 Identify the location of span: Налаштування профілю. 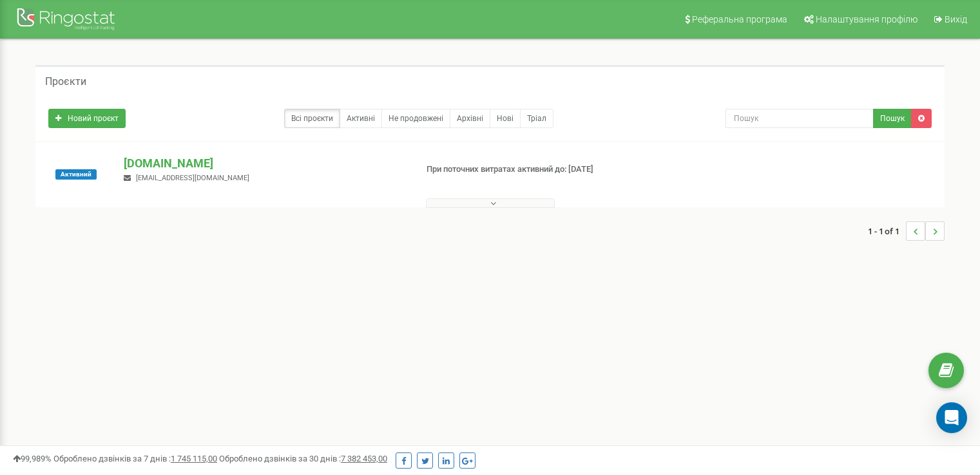
(867, 19).